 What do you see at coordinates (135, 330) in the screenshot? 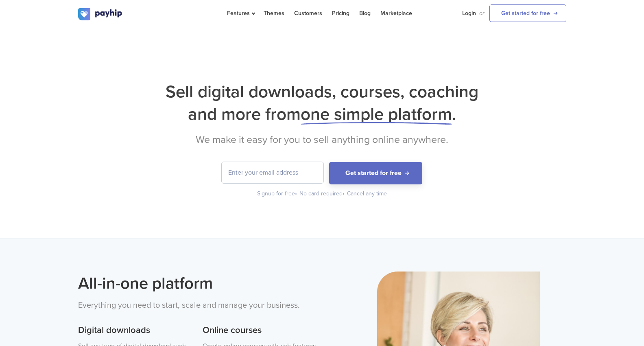
I see `h3: Digital downloads` at bounding box center [135, 330].